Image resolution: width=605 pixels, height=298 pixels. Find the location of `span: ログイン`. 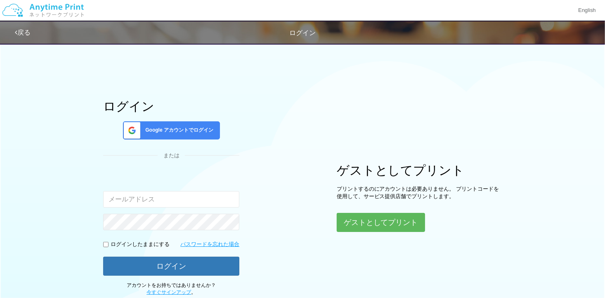

span: ログイン is located at coordinates (303, 33).